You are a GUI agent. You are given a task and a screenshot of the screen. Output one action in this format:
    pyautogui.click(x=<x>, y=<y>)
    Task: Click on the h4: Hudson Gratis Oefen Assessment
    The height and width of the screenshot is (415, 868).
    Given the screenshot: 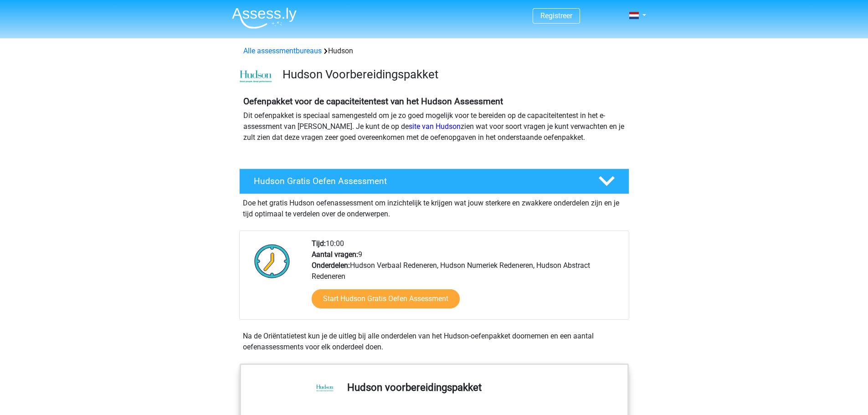 What is the action you would take?
    pyautogui.click(x=419, y=181)
    